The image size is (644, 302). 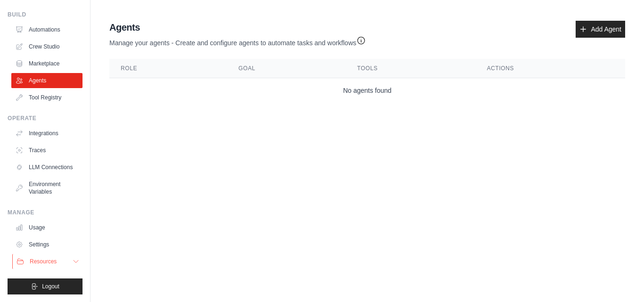 What do you see at coordinates (410, 69) in the screenshot?
I see `th: Tools` at bounding box center [410, 69].